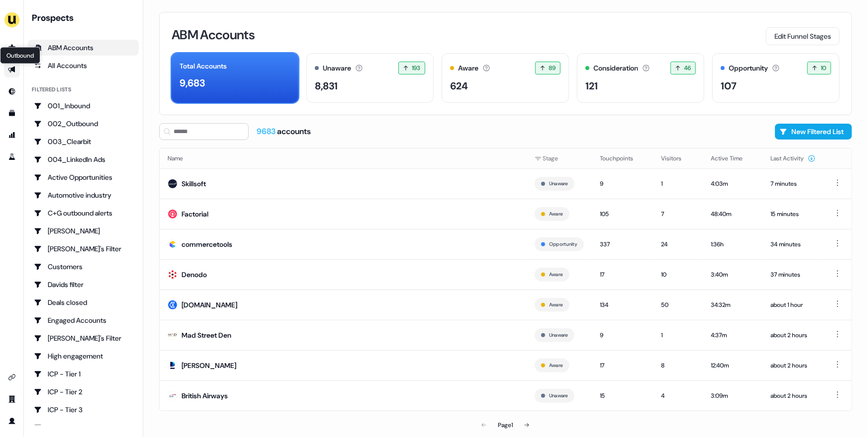 The image size is (868, 437). What do you see at coordinates (83, 65) in the screenshot?
I see `div: All Accounts` at bounding box center [83, 65].